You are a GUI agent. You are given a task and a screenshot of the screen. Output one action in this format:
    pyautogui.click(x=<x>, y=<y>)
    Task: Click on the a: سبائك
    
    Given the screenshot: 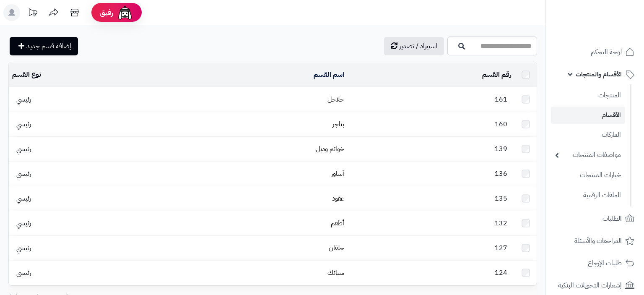 What is the action you would take?
    pyautogui.click(x=336, y=272)
    